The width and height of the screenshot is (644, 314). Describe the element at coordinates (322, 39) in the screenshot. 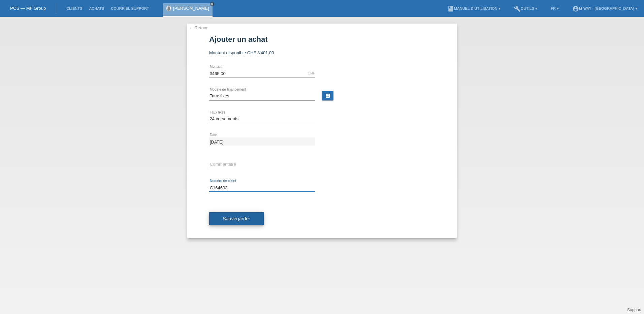

I see `h1: Ajouter un achat` at that location.